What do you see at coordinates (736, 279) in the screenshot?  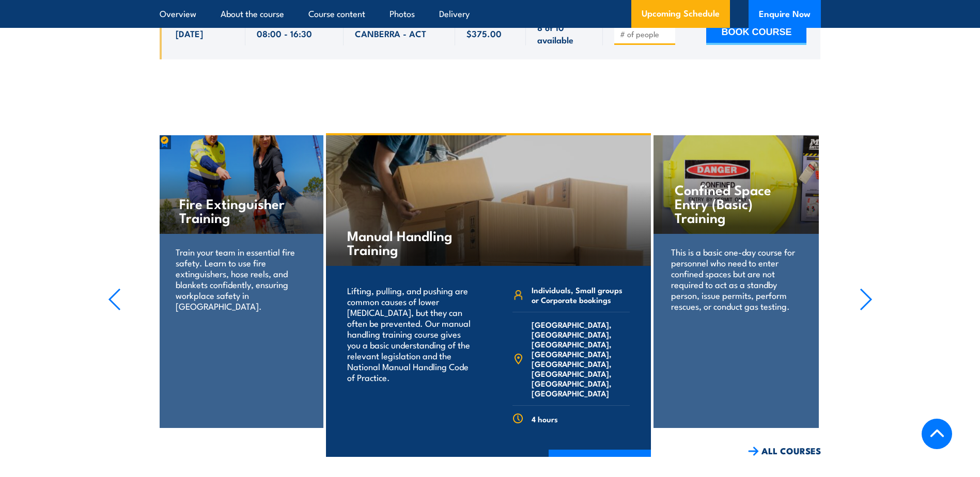 I see `p: This is a basic one-day course for personnel who need to enter confined spaces but are not requir...` at bounding box center [736, 279].